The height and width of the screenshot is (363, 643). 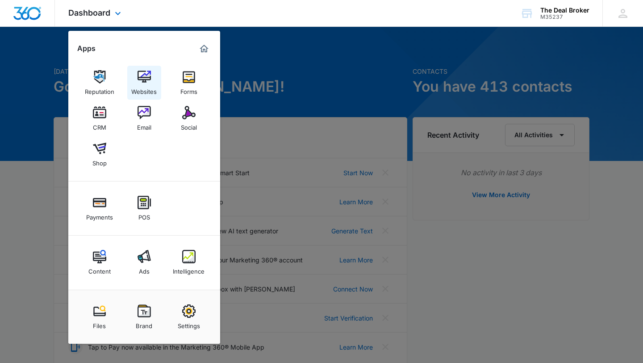 I want to click on a: CRM, so click(x=100, y=118).